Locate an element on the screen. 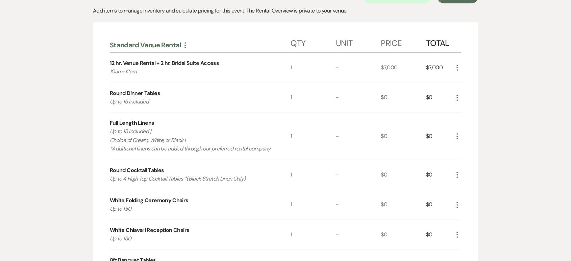 This screenshot has height=261, width=571. p: Up to 4 High Top Cocktail Tables *(Black Stretch Linen Only) is located at coordinates (191, 179).